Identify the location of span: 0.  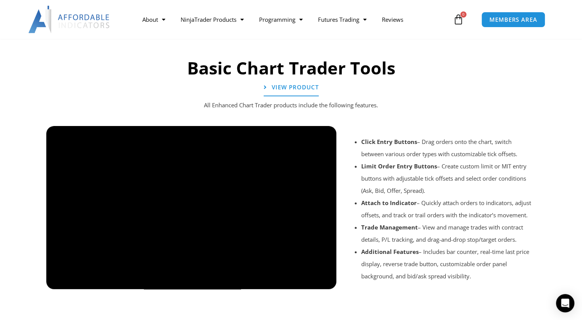
(463, 15).